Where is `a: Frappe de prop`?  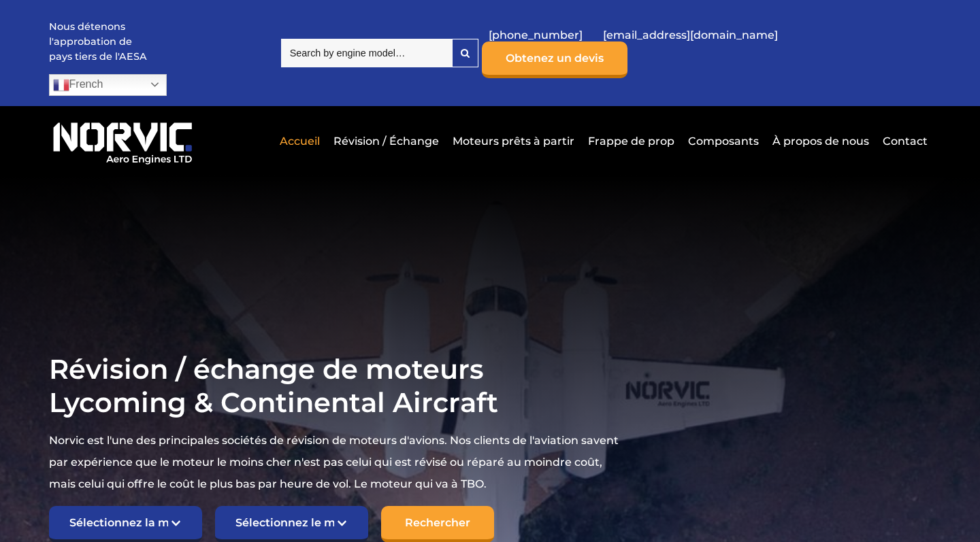 a: Frappe de prop is located at coordinates (631, 141).